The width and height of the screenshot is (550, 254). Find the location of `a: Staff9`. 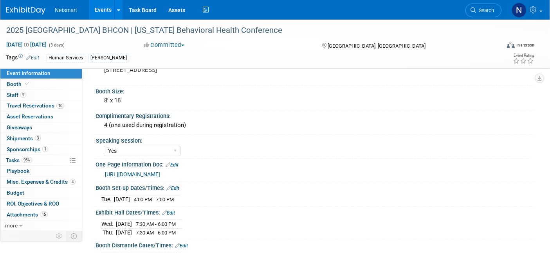

a: Staff9 is located at coordinates (41, 95).